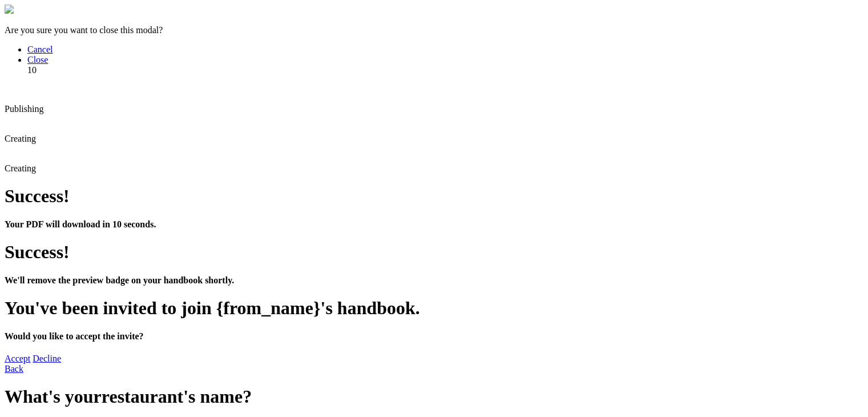 The image size is (868, 417). Describe the element at coordinates (434, 280) in the screenshot. I see `h4: We'll remove the preview badge on your handbook shortly.` at that location.